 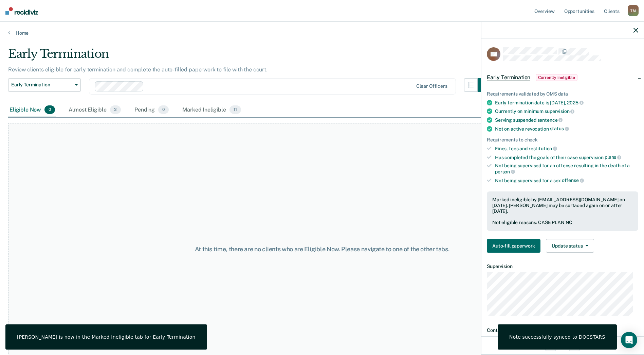 What do you see at coordinates (567, 111) in the screenshot?
I see `div: Currently on minimum` at bounding box center [567, 111].